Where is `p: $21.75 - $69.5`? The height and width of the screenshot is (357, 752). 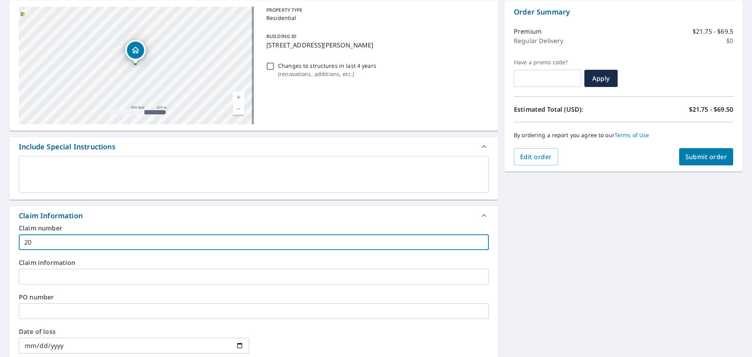 p: $21.75 - $69.5 is located at coordinates (712, 31).